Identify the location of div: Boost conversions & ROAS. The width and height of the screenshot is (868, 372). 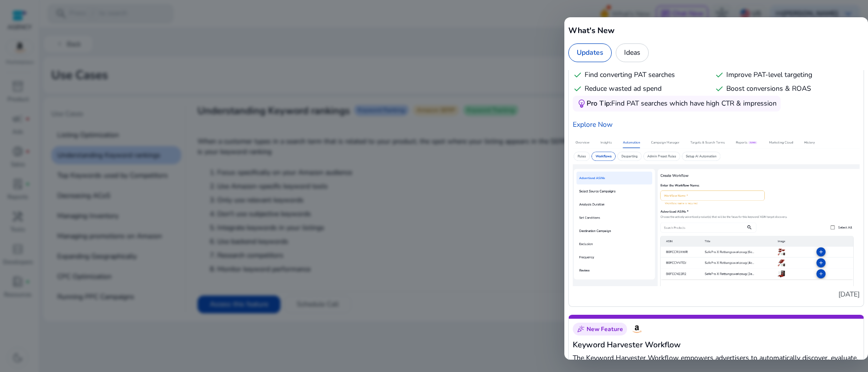
(783, 89).